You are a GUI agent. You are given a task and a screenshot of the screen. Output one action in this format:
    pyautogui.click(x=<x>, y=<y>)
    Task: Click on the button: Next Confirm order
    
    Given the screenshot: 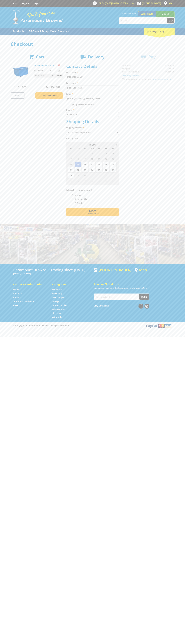 What is the action you would take?
    pyautogui.click(x=92, y=212)
    